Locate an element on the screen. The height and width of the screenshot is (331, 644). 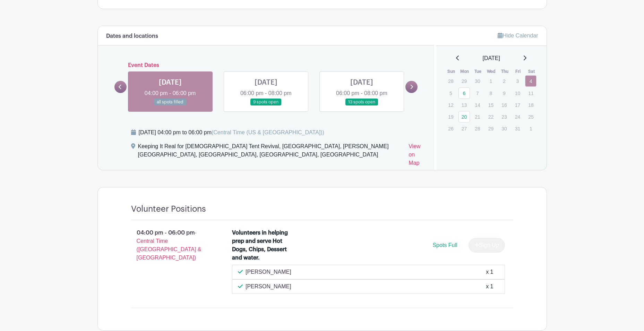
p: 13 is located at coordinates (464, 105).